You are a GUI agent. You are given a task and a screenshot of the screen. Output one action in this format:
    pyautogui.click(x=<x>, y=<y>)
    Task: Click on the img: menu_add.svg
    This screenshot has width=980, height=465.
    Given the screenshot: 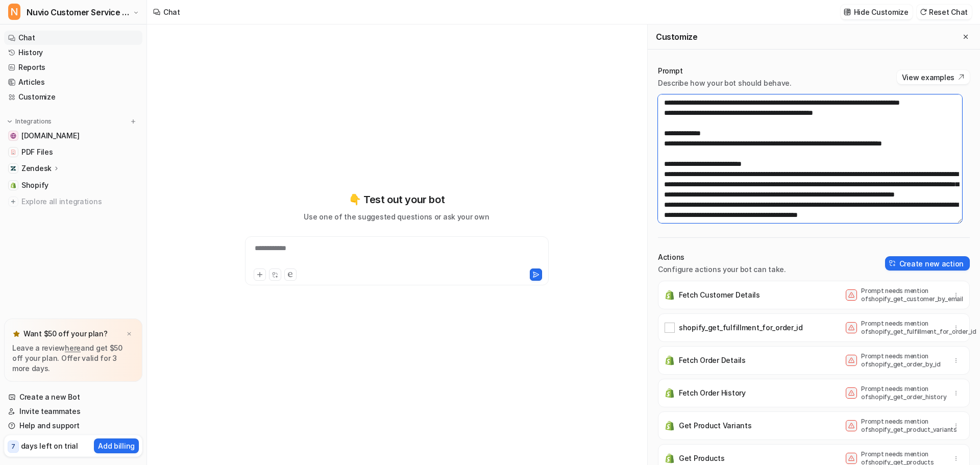 What is the action you would take?
    pyautogui.click(x=134, y=121)
    